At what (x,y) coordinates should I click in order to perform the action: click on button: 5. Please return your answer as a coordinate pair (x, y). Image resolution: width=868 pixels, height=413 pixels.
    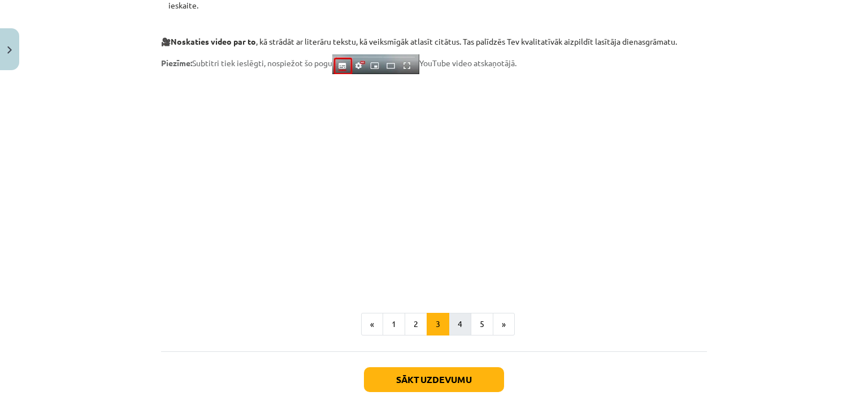
    Looking at the image, I should click on (482, 324).